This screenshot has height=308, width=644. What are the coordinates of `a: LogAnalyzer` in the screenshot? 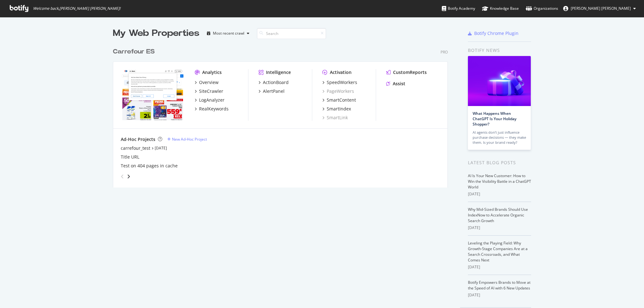 It's located at (209, 100).